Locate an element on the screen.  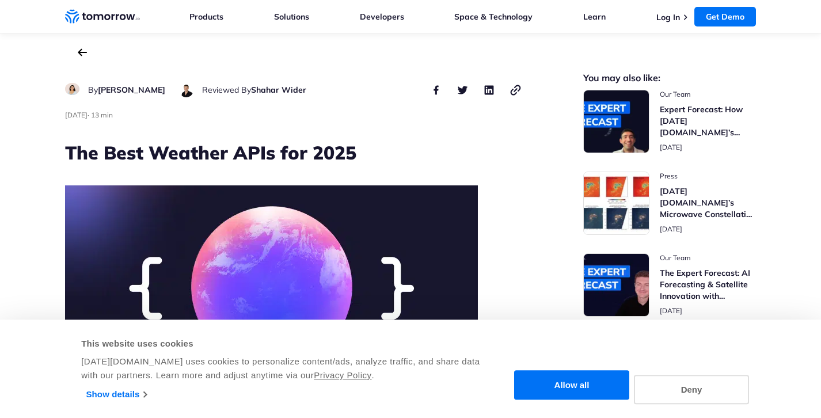
span: By is located at coordinates (93, 90).